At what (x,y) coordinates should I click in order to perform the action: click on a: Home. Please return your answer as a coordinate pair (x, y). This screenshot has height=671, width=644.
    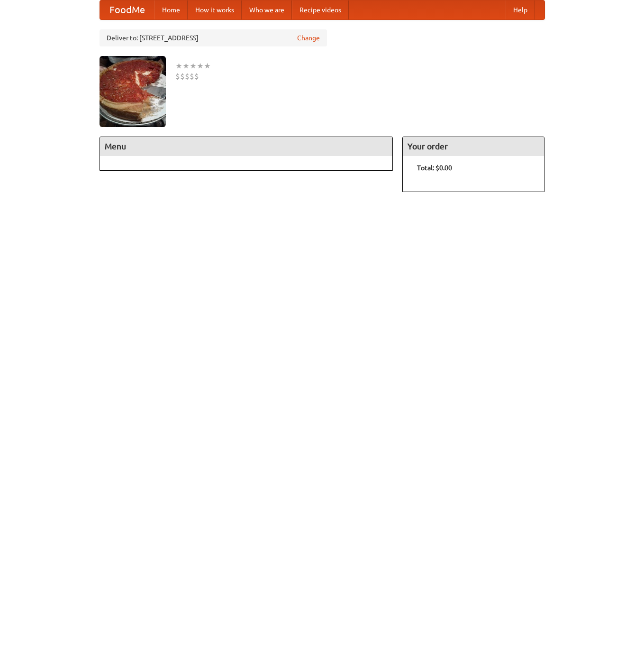
    Looking at the image, I should click on (171, 10).